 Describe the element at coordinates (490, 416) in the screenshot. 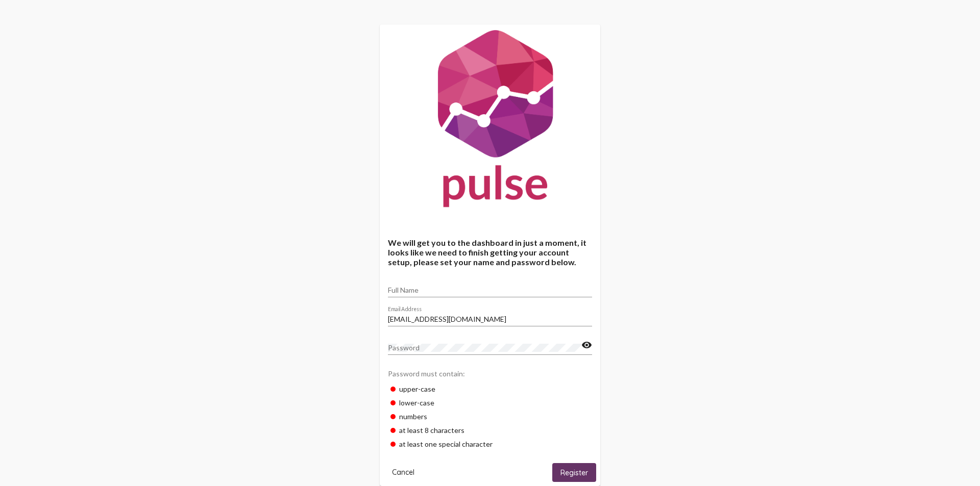

I see `div: numbers` at that location.